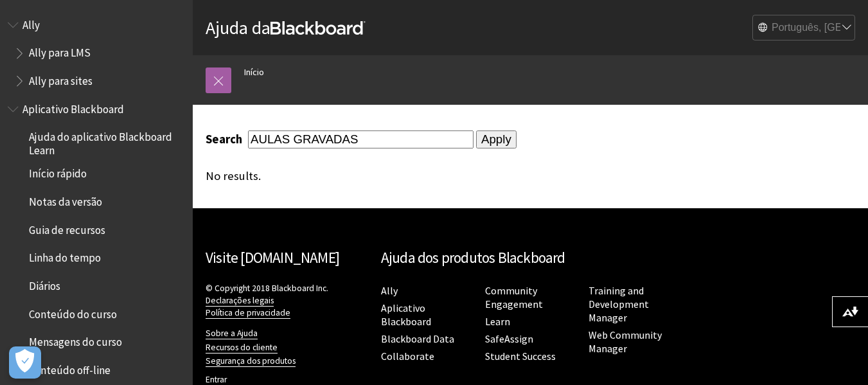  Describe the element at coordinates (225, 139) in the screenshot. I see `label: Search` at that location.